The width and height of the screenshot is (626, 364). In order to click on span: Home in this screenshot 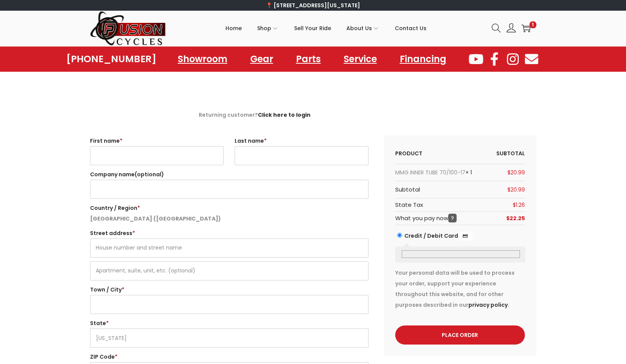, I will do `click(233, 28)`.